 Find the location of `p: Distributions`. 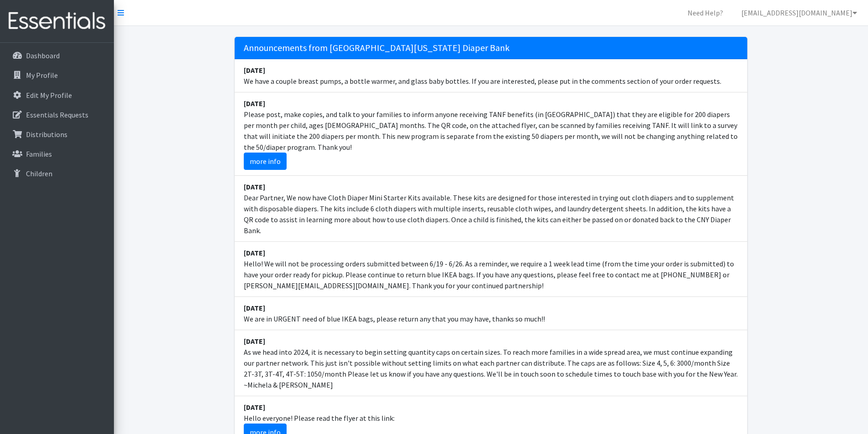

p: Distributions is located at coordinates (46, 134).